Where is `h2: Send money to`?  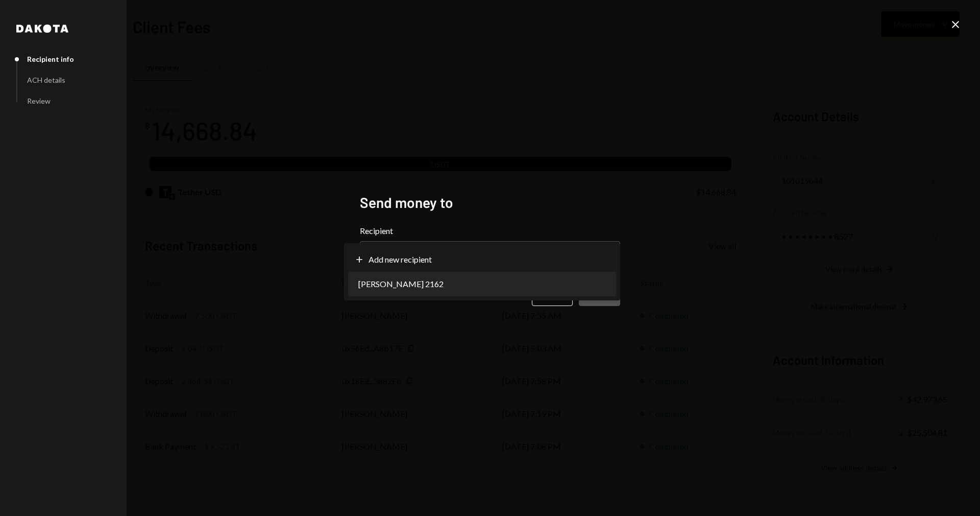 h2: Send money to is located at coordinates (490, 202).